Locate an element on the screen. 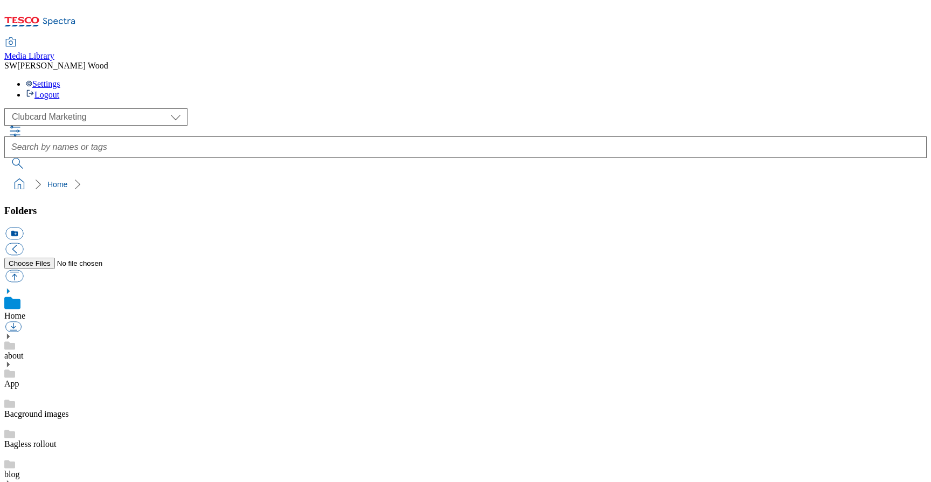 This screenshot has width=931, height=482. a: Bacground images is located at coordinates (37, 413).